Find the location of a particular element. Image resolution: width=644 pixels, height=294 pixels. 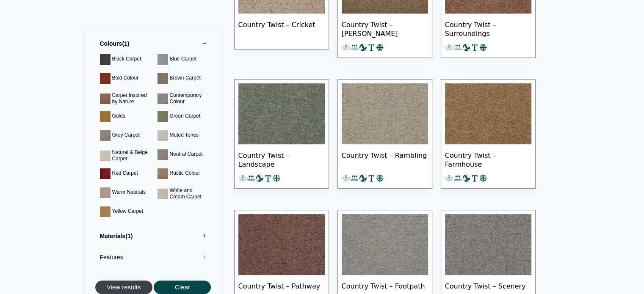

a: Country Twist – Landscape is located at coordinates (282, 134).